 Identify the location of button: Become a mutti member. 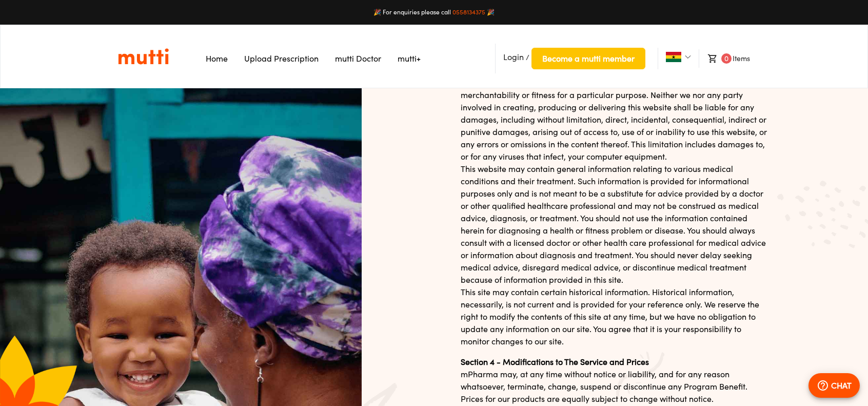
(588, 59).